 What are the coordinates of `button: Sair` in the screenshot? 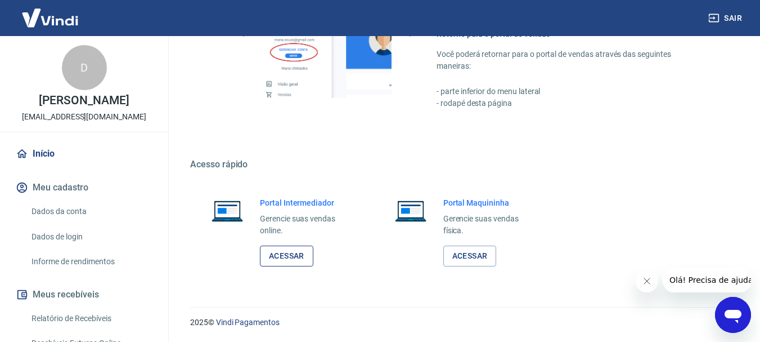 It's located at (726, 18).